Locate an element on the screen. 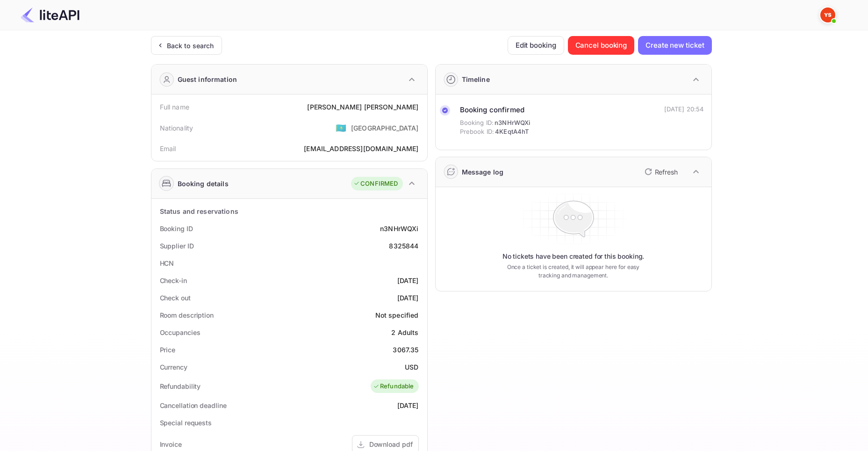 The width and height of the screenshot is (868, 451). div: n3NHrWQXi is located at coordinates (400, 228).